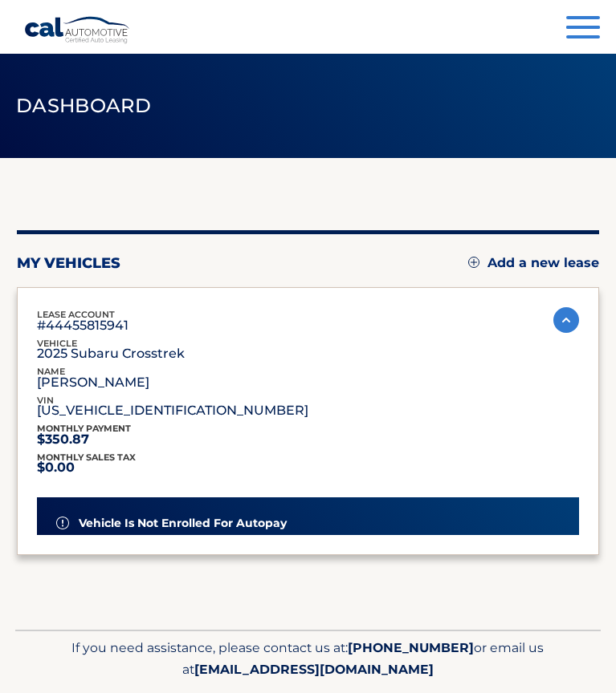  I want to click on span: Dashboard, so click(84, 105).